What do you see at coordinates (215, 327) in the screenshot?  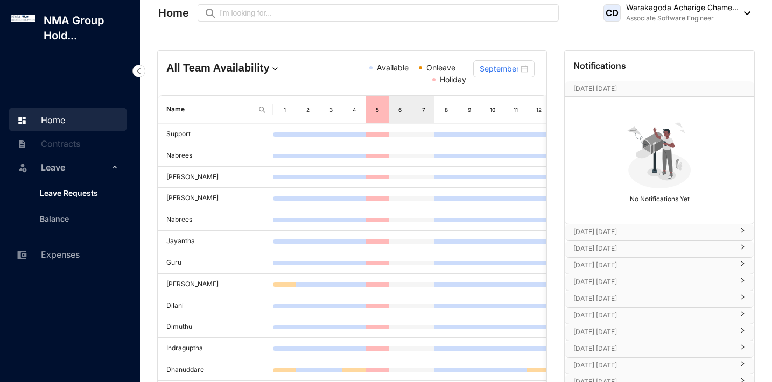 I see `td: Dimuthu` at bounding box center [215, 327].